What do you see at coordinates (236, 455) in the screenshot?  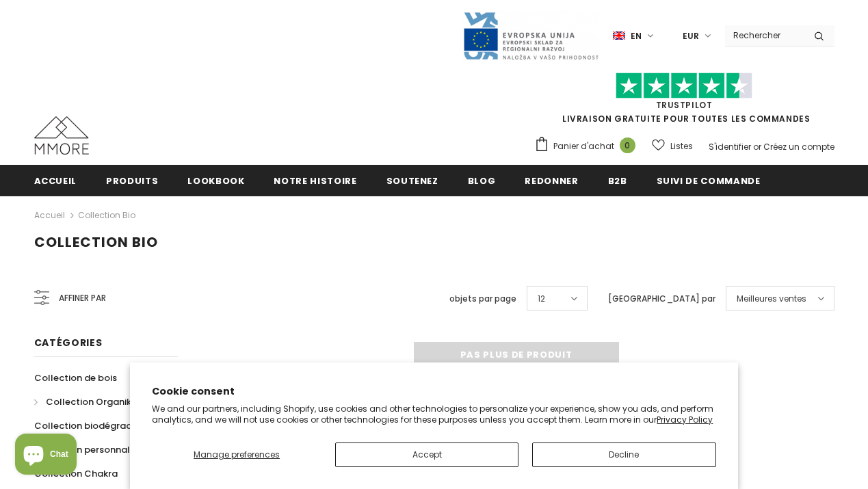 I see `button: Manage preferences` at bounding box center [236, 455].